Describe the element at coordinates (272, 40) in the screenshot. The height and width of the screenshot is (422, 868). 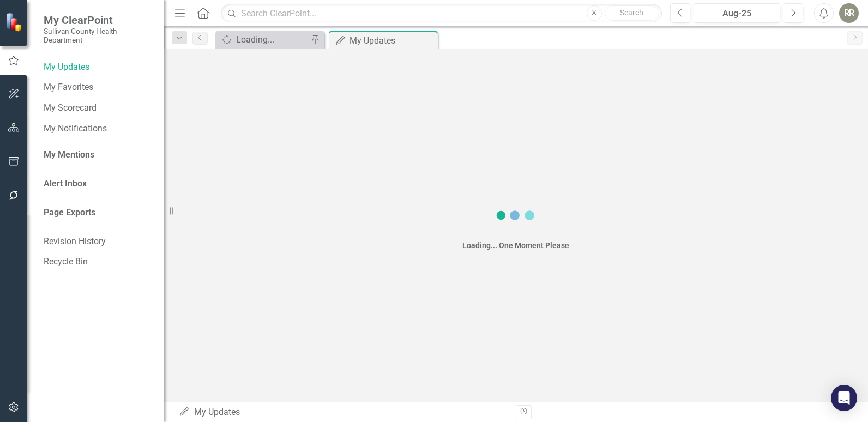
I see `div: Loading...` at that location.